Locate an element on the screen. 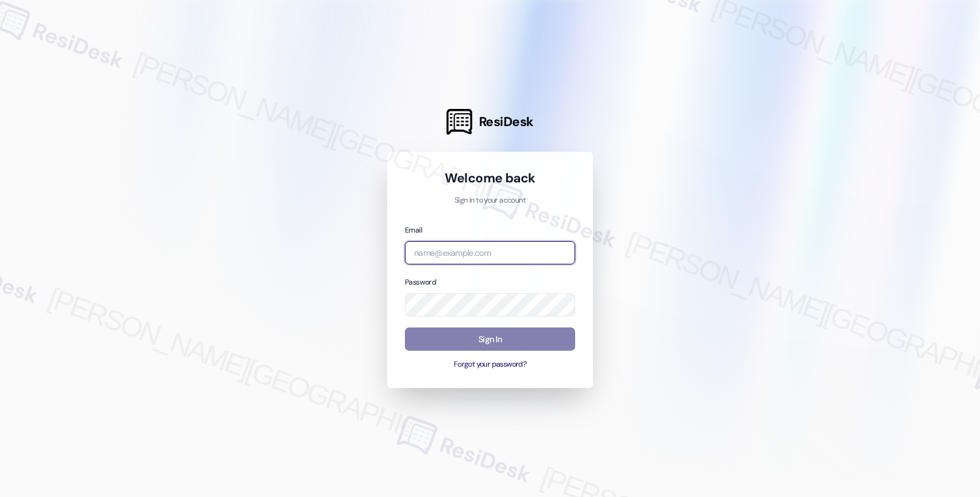 The image size is (980, 497). button: Sign In is located at coordinates (490, 339).